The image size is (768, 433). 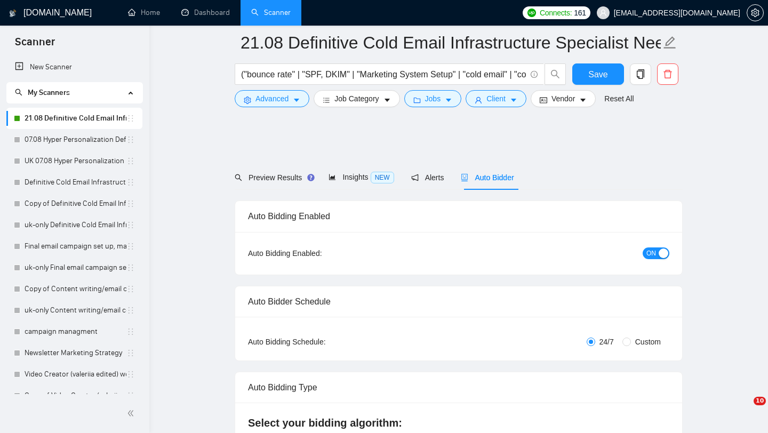 I want to click on span: Jobs, so click(x=433, y=99).